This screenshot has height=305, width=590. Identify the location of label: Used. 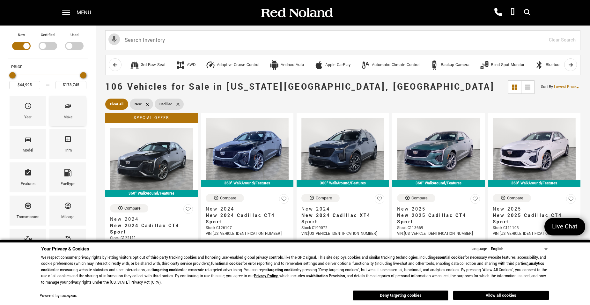
(74, 35).